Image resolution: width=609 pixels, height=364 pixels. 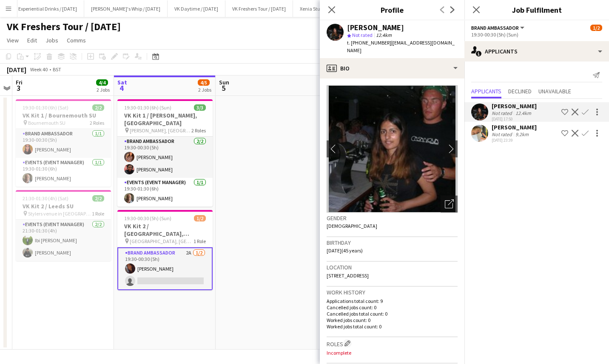 I want to click on span: 5, so click(x=223, y=88).